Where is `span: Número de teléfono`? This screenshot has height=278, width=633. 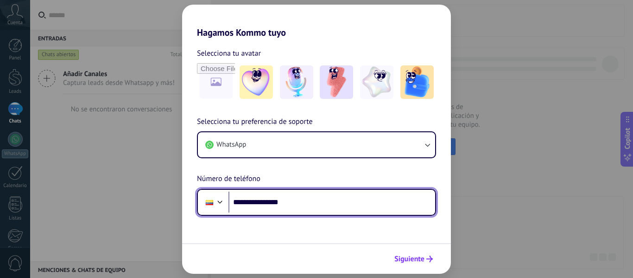
span: Número de teléfono is located at coordinates (228, 179).